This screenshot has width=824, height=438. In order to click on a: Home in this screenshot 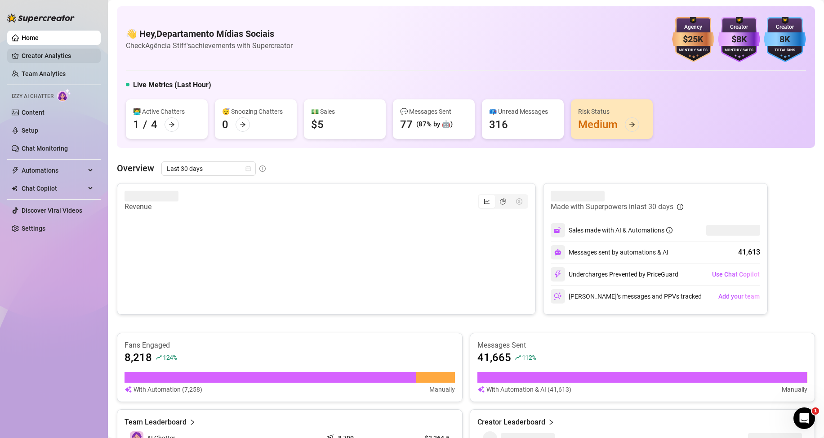, I will do `click(30, 38)`.